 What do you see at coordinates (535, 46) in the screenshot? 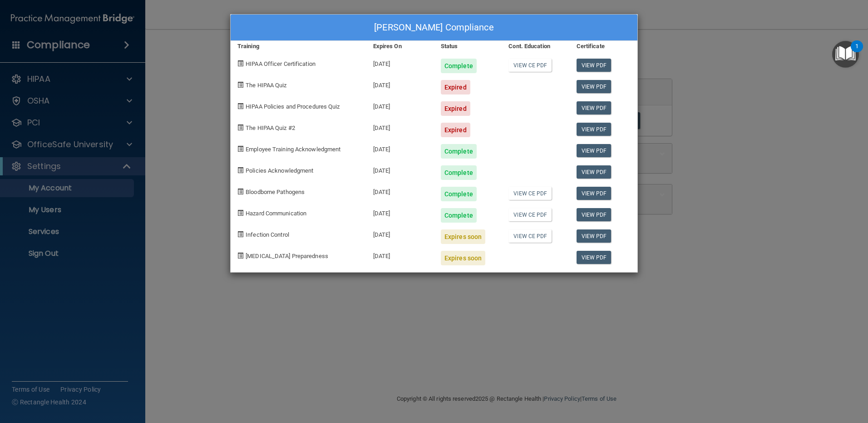
I see `div: Cont. Education` at bounding box center [535, 46].